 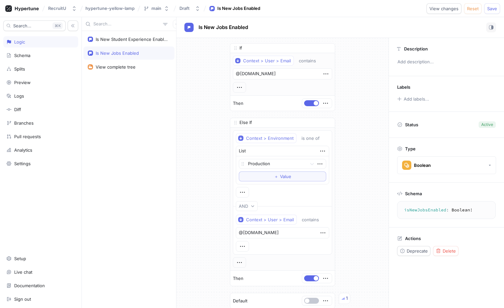 I want to click on div: main, so click(x=156, y=8).